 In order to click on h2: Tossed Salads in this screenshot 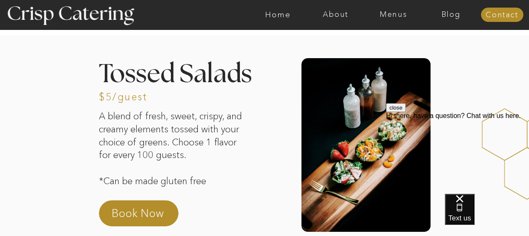, I will do `click(180, 73)`.